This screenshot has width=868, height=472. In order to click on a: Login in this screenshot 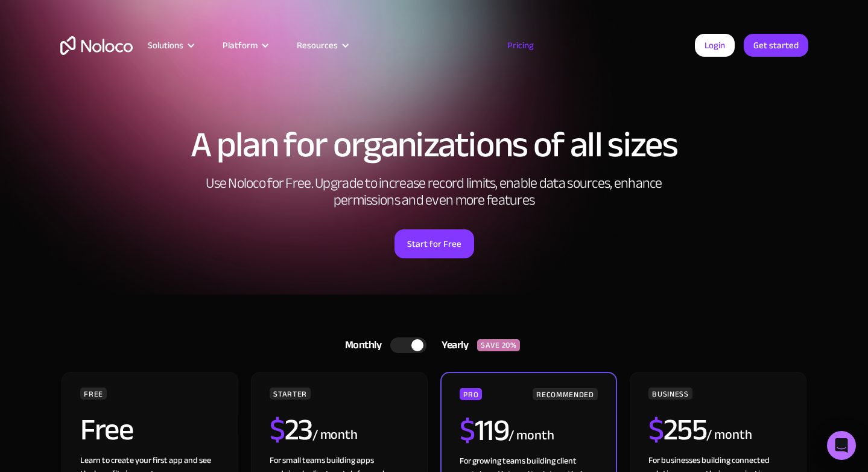, I will do `click(715, 45)`.